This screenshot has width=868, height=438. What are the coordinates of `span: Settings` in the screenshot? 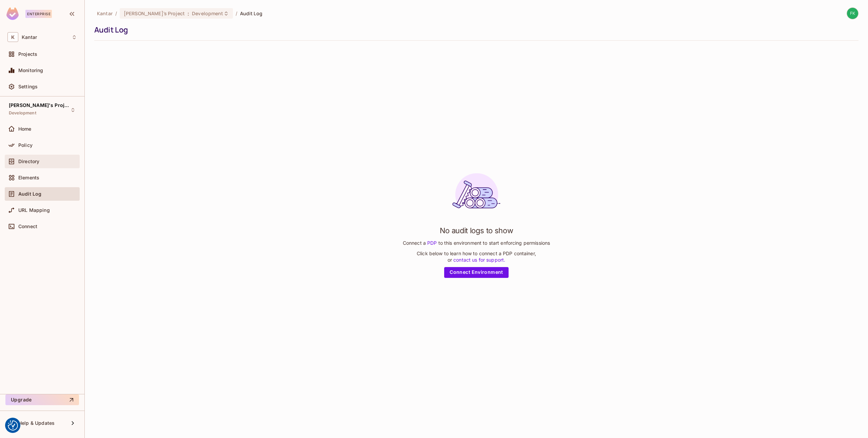 It's located at (28, 87).